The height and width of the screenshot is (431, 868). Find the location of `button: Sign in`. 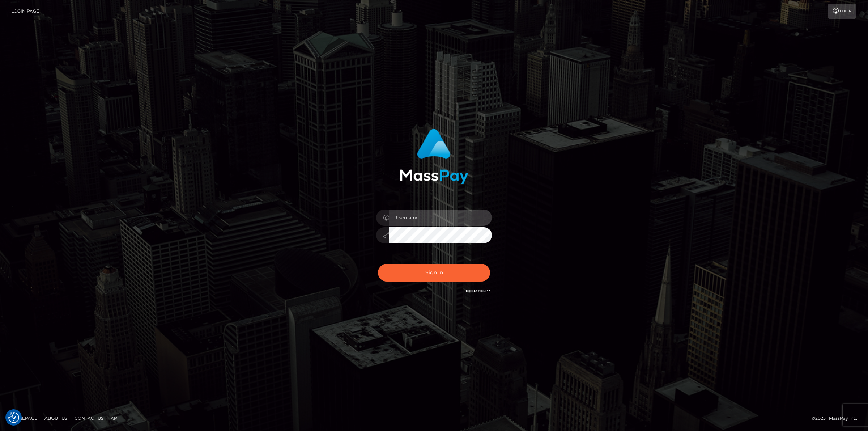

button: Sign in is located at coordinates (434, 273).